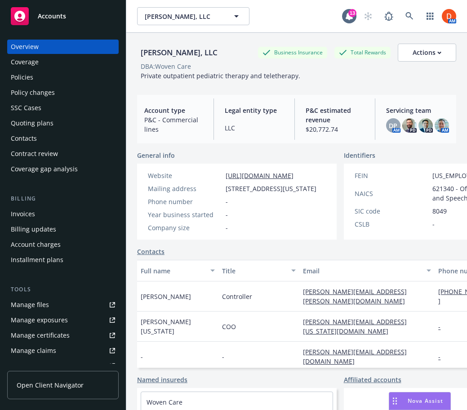 The width and height of the screenshot is (467, 410). I want to click on div: Quoting plans, so click(32, 123).